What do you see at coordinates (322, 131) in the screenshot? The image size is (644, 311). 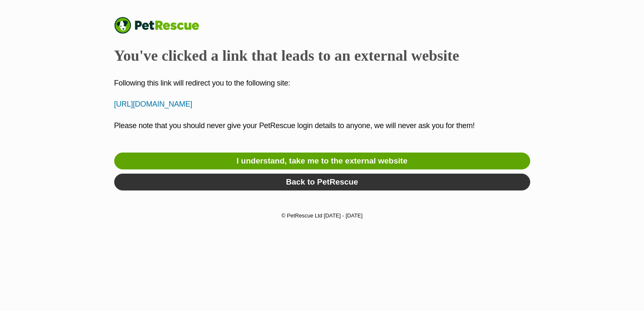 I see `p: Please note that you should never give your PetRescue login details to anyone, we will never ask ...` at bounding box center [322, 131].